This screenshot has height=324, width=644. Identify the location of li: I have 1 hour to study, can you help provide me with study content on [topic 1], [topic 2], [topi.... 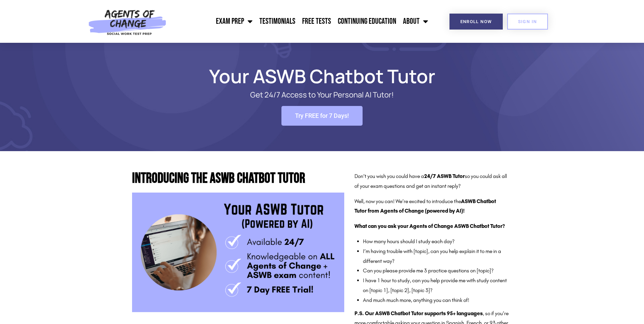
(436, 286).